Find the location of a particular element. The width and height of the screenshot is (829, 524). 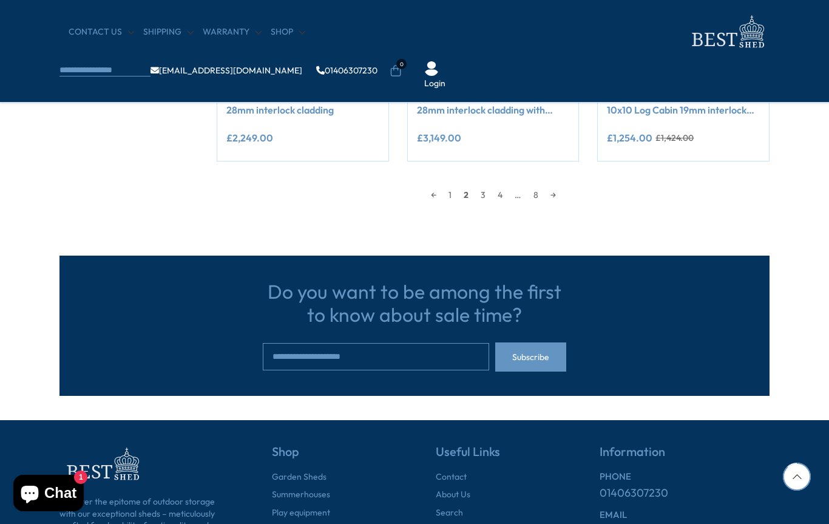

h3: Do you want to be among the first to know about sale time? is located at coordinates (415, 303).